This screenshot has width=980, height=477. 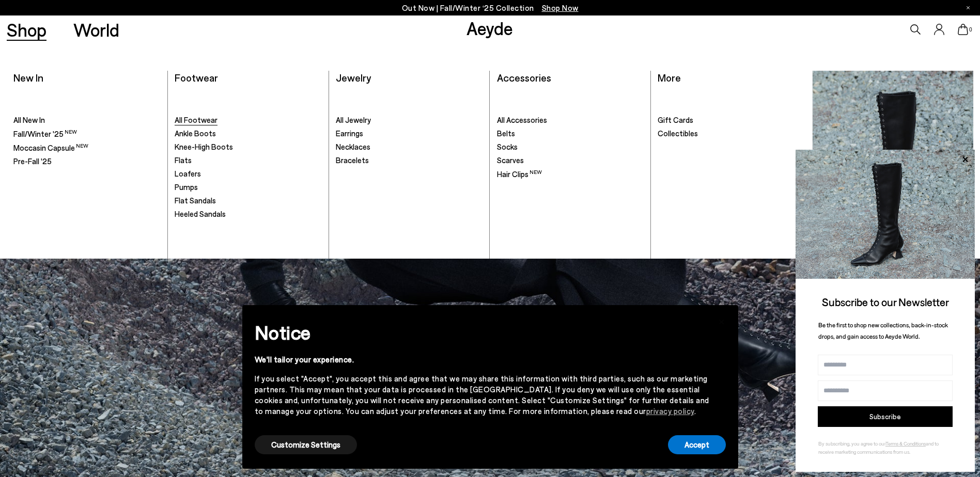 I want to click on span: Moccasin Capsule, so click(x=51, y=148).